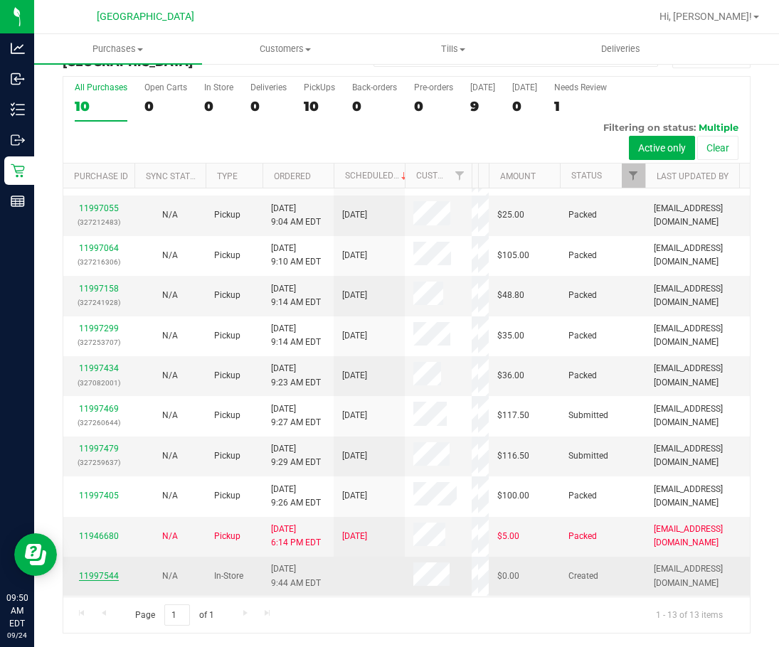  What do you see at coordinates (508, 536) in the screenshot?
I see `span: $5.00` at bounding box center [508, 536].